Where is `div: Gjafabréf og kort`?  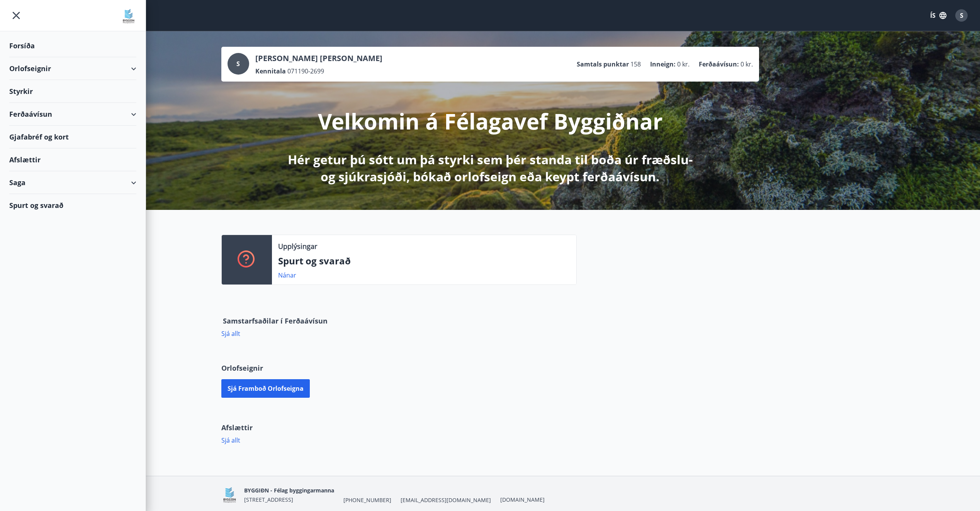
div: Gjafabréf og kort is located at coordinates (73, 137).